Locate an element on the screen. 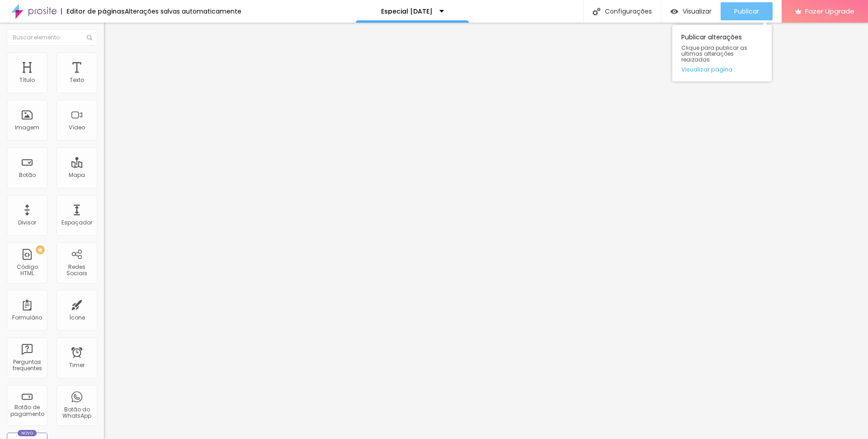 This screenshot has height=439, width=868. span: Clique para publicar as ultimas alterações reaizadas is located at coordinates (722, 54).